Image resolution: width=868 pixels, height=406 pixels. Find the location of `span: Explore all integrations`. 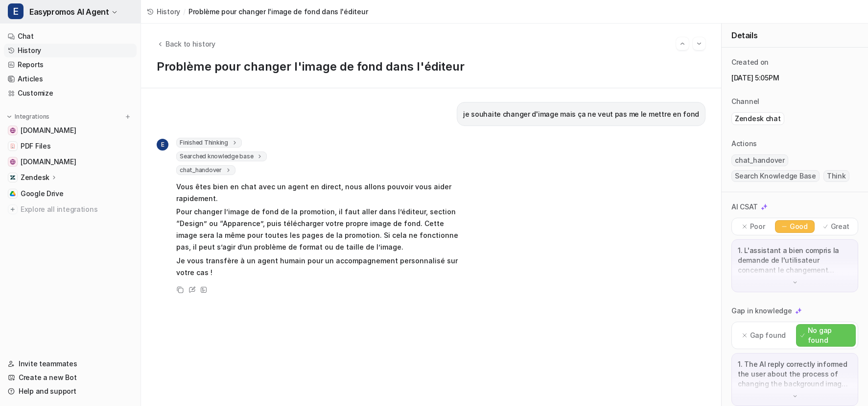

span: Explore all integrations is located at coordinates (77, 209).